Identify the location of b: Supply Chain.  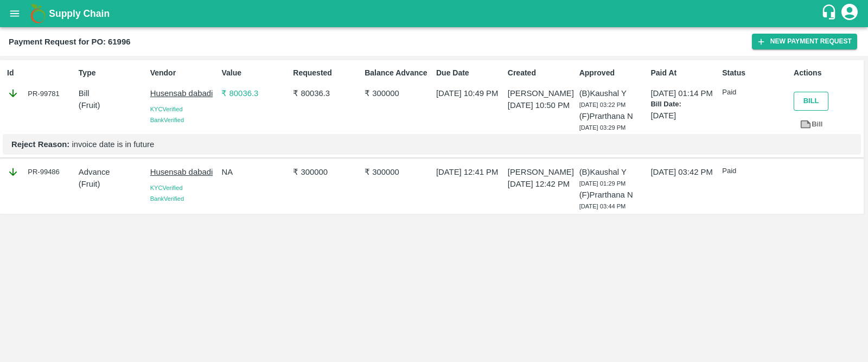
(79, 13).